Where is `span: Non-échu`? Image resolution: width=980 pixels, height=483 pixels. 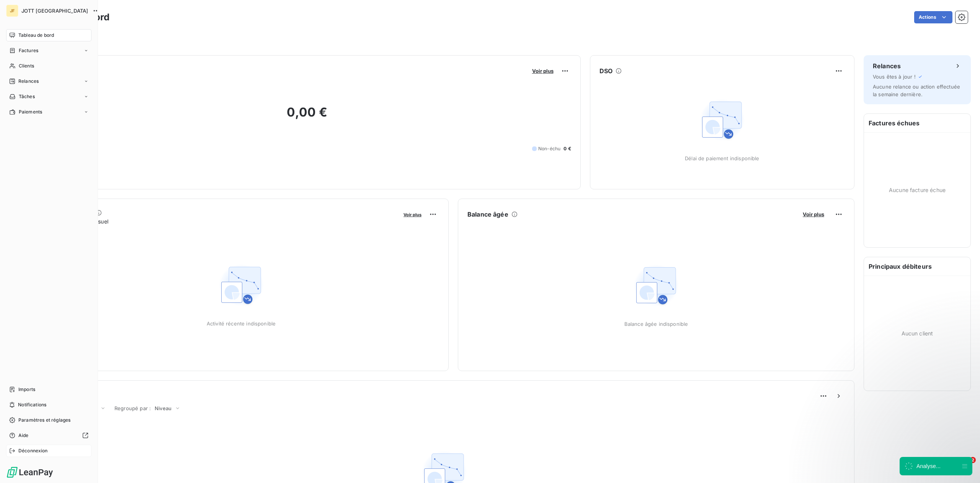
span: Non-échu is located at coordinates (549, 149).